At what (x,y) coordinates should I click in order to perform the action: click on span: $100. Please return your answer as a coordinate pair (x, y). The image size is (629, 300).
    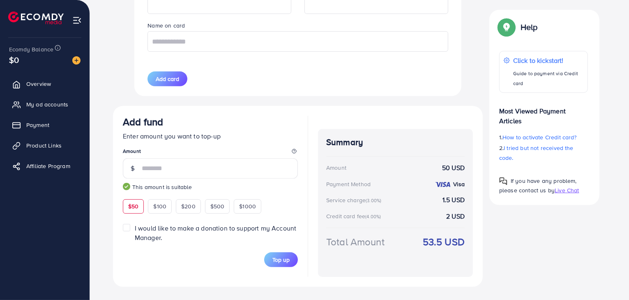
    Looking at the image, I should click on (160, 206).